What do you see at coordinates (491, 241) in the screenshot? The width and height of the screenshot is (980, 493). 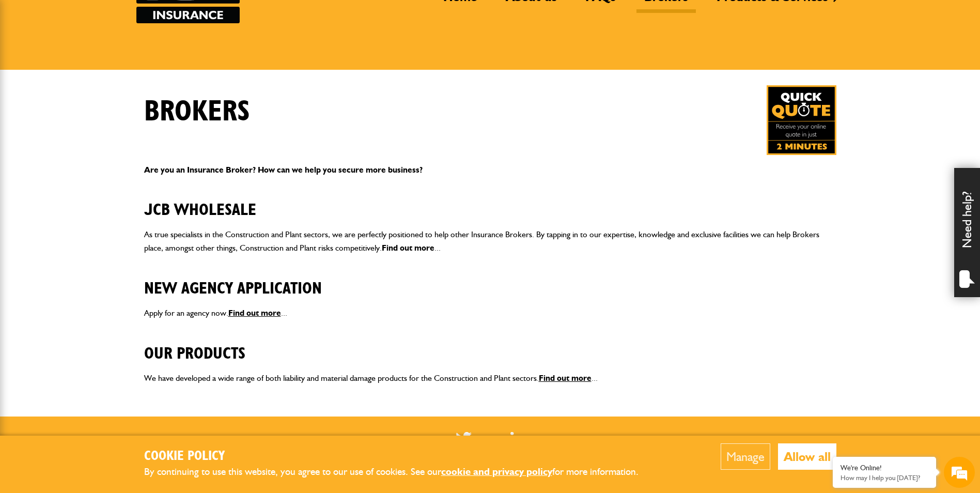 I see `p: As true specialists in the Construction and Plant sectors, we are perfectly positioned to help ot...` at bounding box center [491, 241].